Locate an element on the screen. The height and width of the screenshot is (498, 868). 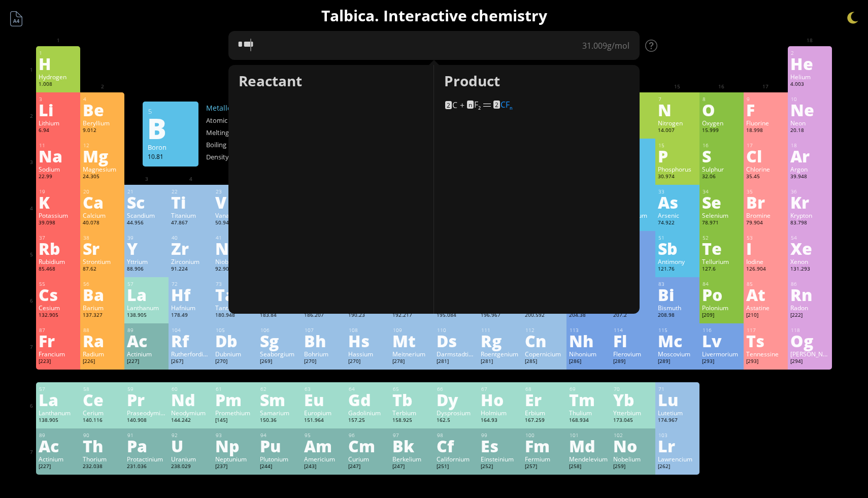
div: 92.906 is located at coordinates (234, 270).